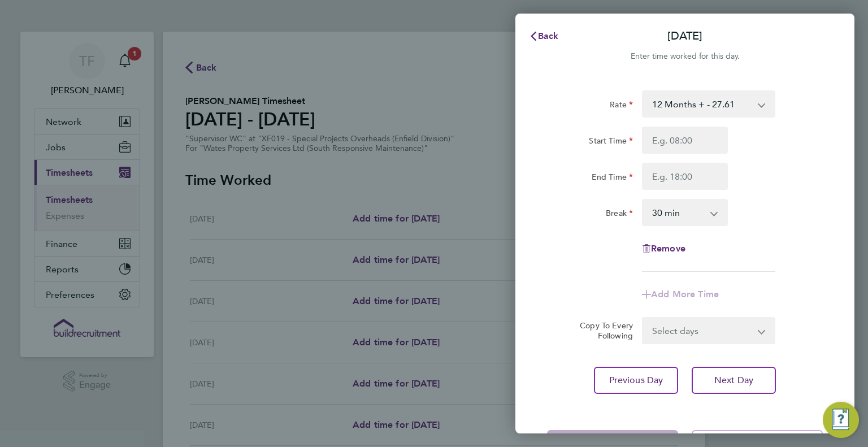 The width and height of the screenshot is (868, 447). Describe the element at coordinates (548, 35) in the screenshot. I see `span: Back` at that location.